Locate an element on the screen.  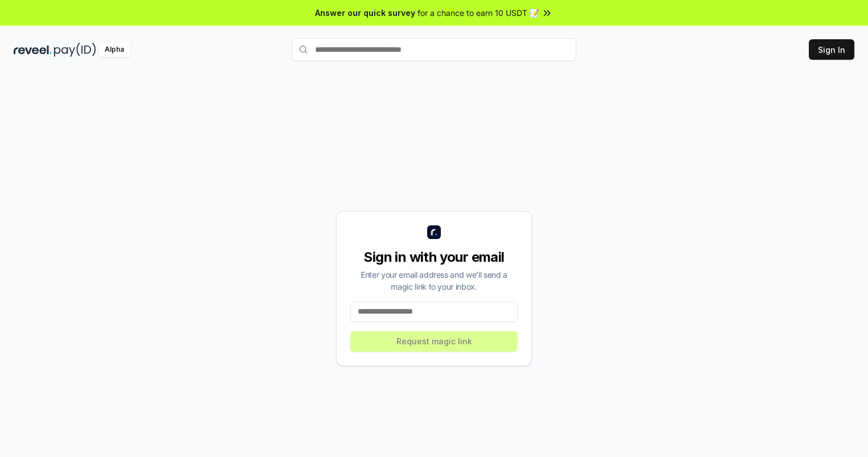
img: logo_small is located at coordinates (434, 232).